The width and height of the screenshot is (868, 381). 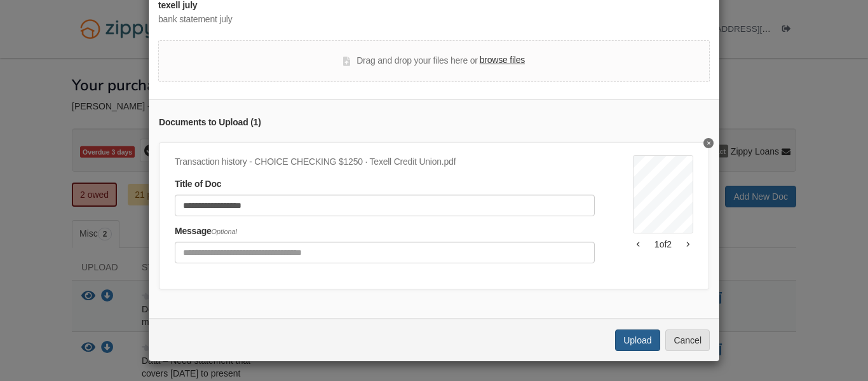 I want to click on input: Include any comments on this document, so click(x=384, y=252).